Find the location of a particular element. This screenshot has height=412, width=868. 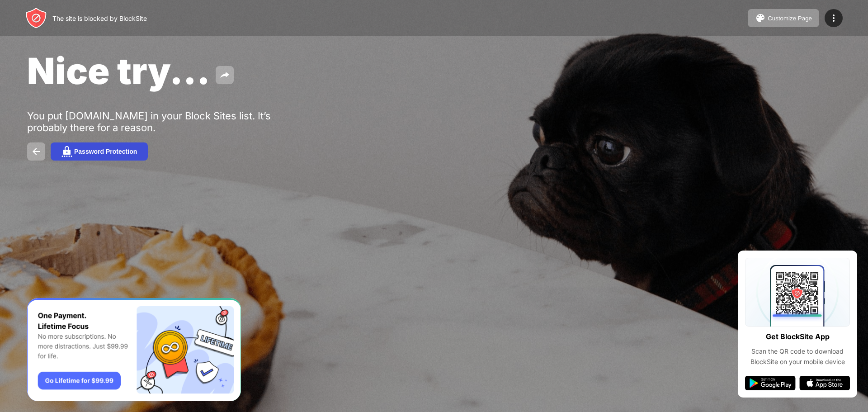

img: password.svg is located at coordinates (67, 151).